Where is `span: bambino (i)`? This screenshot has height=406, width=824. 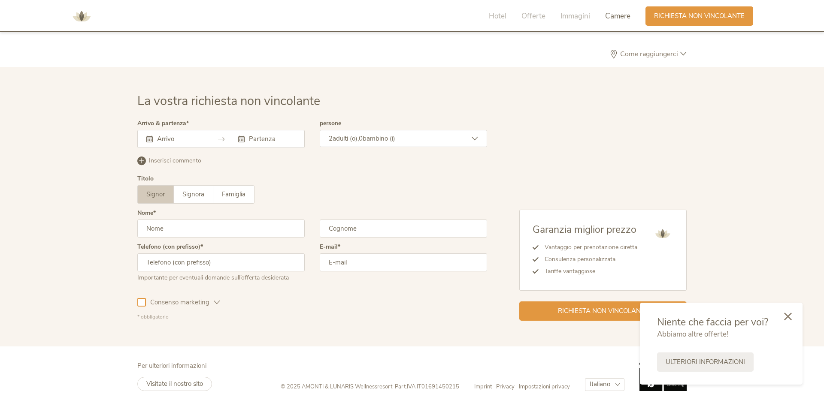
span: bambino (i) is located at coordinates (379, 139).